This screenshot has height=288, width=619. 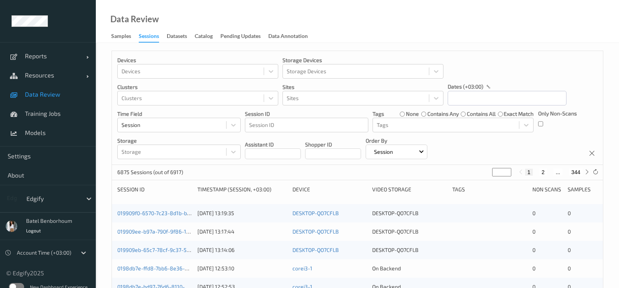 I want to click on p: Storage Devices, so click(x=363, y=60).